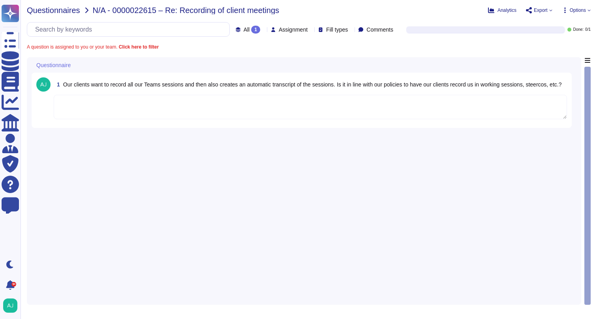  I want to click on div: 9+, so click(14, 284).